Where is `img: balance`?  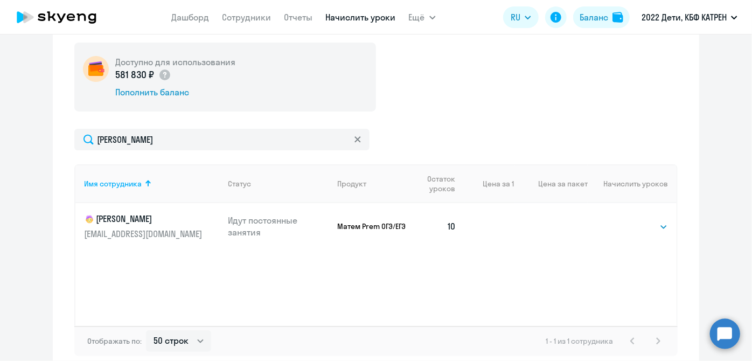
img: balance is located at coordinates (618, 17).